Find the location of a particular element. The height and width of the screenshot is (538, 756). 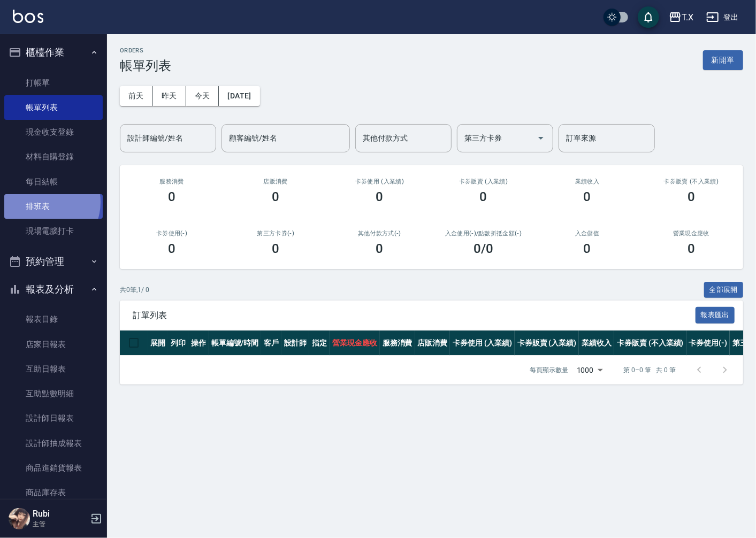

a: 每日結帳 is located at coordinates (54, 182).